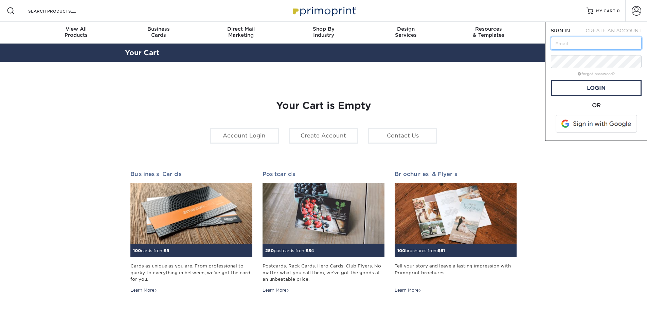  What do you see at coordinates (324, 272) in the screenshot?
I see `div: Postcards. Rack Cards. Hero Cards. Club Flyers. No matter what you call them, we've got the goods...` at bounding box center [324, 272].